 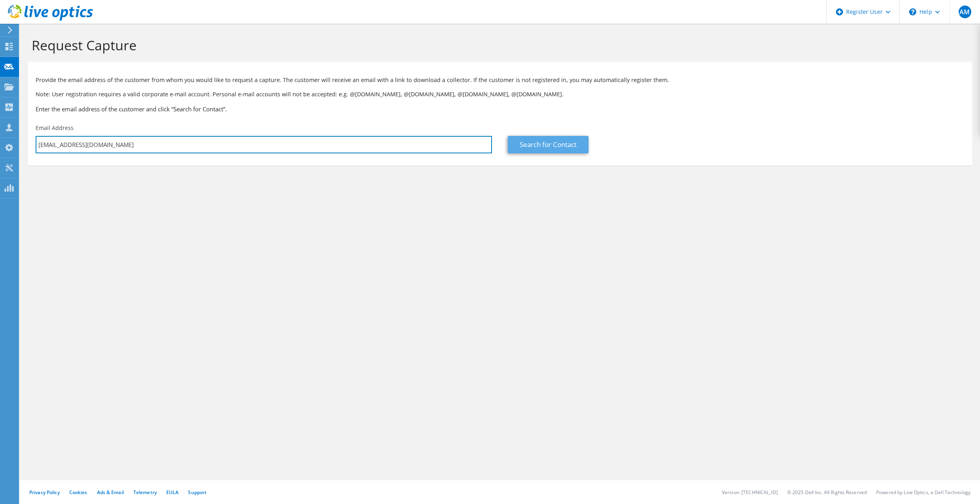 I want to click on h1: Request Capture, so click(x=498, y=45).